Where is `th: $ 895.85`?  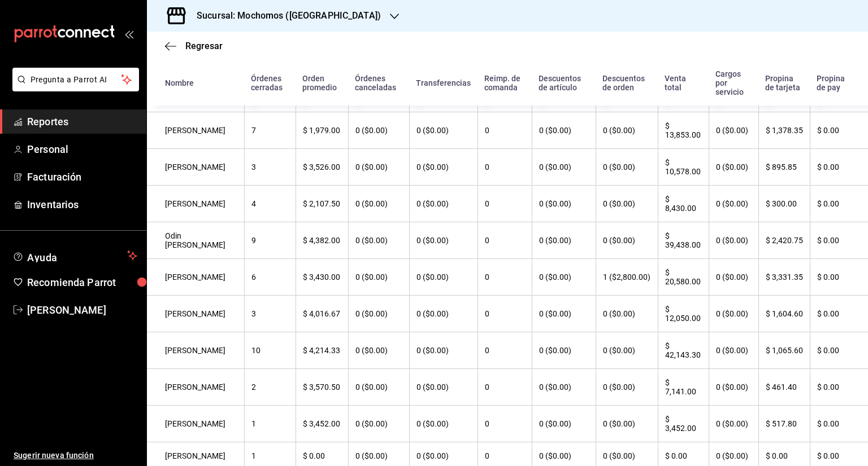 th: $ 895.85 is located at coordinates (784, 167).